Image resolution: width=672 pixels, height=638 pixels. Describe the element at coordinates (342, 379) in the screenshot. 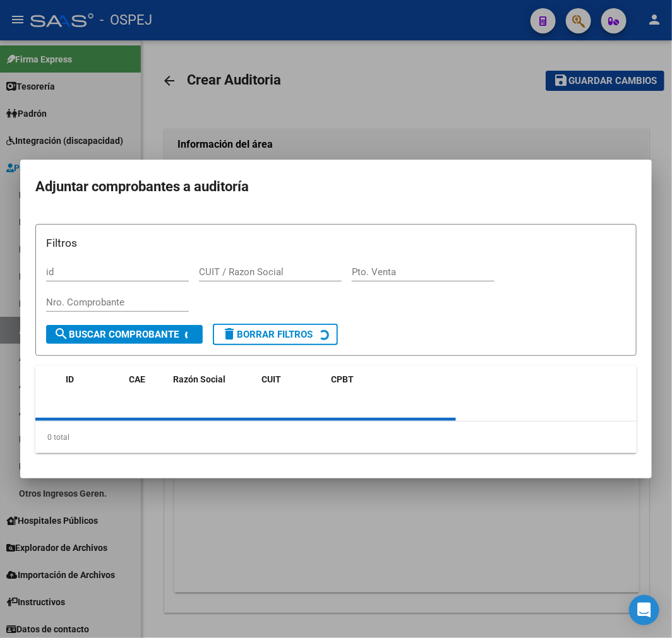

I see `span: CPBT` at that location.